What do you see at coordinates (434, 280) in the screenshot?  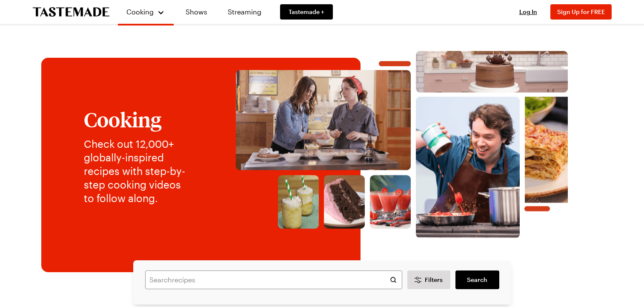 I see `span: Filters` at bounding box center [434, 280].